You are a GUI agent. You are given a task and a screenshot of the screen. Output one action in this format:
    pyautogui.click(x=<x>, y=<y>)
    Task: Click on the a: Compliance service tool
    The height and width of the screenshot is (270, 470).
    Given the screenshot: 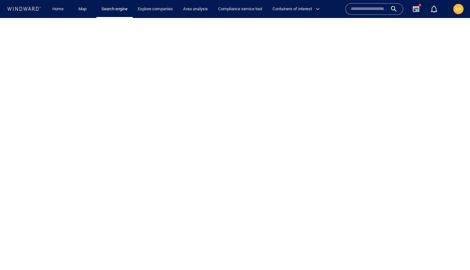 What is the action you would take?
    pyautogui.click(x=240, y=9)
    